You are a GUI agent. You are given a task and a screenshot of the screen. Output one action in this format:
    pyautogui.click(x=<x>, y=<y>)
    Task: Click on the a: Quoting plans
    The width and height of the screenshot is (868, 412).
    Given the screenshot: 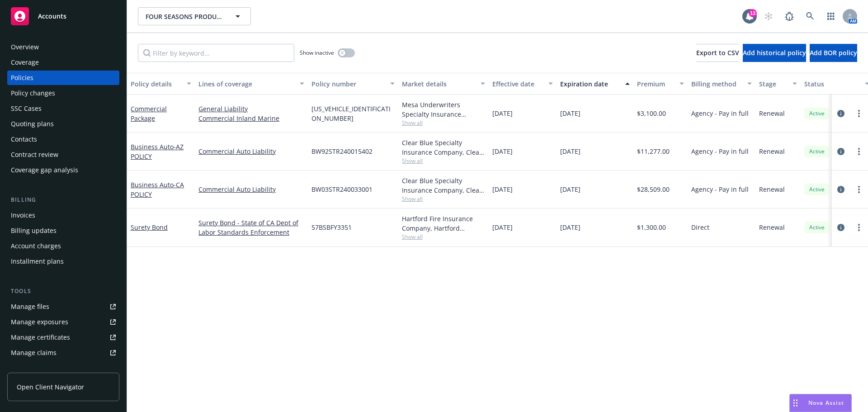 What is the action you would take?
    pyautogui.click(x=64, y=124)
    